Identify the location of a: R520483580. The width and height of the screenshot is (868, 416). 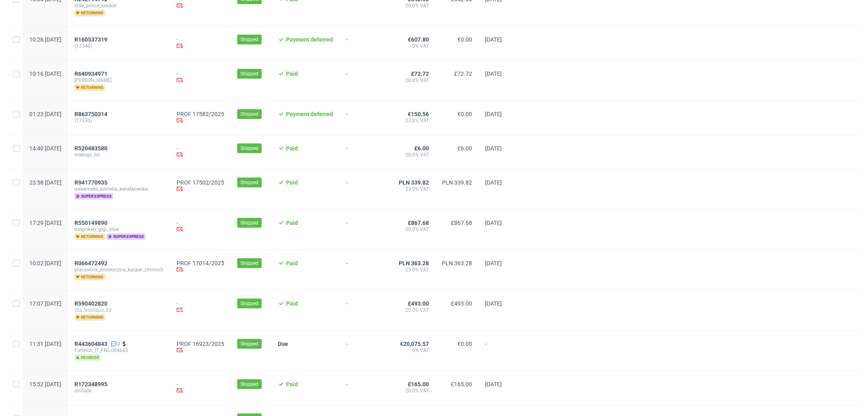
(91, 148).